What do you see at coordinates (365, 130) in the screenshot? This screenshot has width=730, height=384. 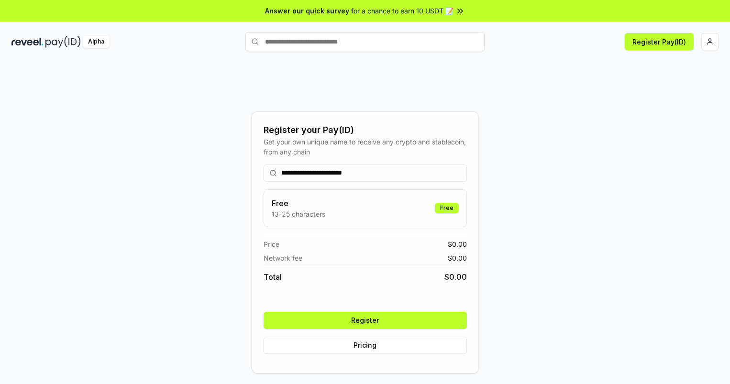 I see `div: Register your Pay(ID)` at bounding box center [365, 130].